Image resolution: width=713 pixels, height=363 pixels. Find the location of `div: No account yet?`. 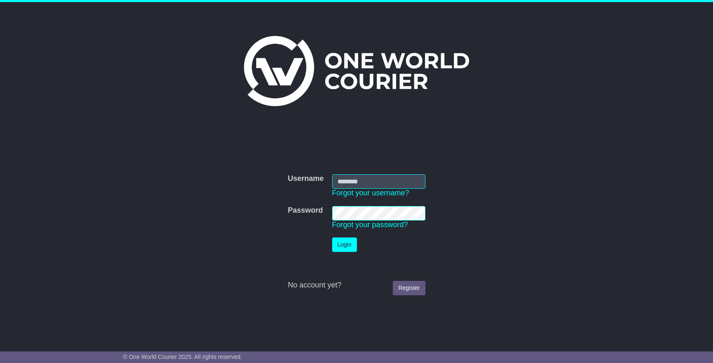

div: No account yet? is located at coordinates (356, 285).